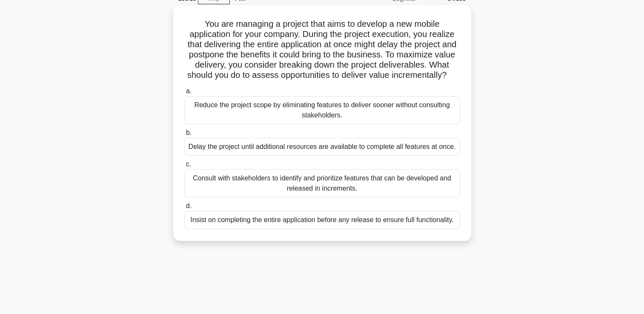 Image resolution: width=644 pixels, height=314 pixels. Describe the element at coordinates (189, 132) in the screenshot. I see `span: b.` at that location.